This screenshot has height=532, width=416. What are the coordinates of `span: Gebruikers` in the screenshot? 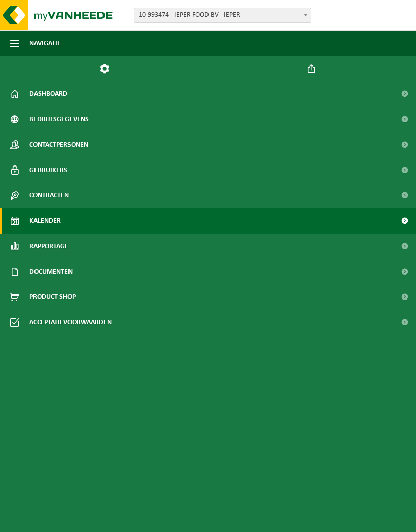 It's located at (48, 170).